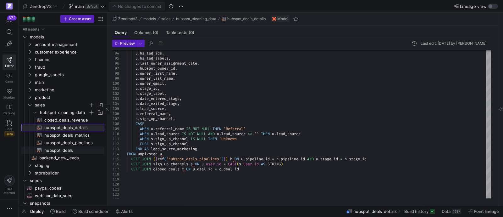 The width and height of the screenshot is (503, 217). I want to click on span: snapshots, so click(67, 203).